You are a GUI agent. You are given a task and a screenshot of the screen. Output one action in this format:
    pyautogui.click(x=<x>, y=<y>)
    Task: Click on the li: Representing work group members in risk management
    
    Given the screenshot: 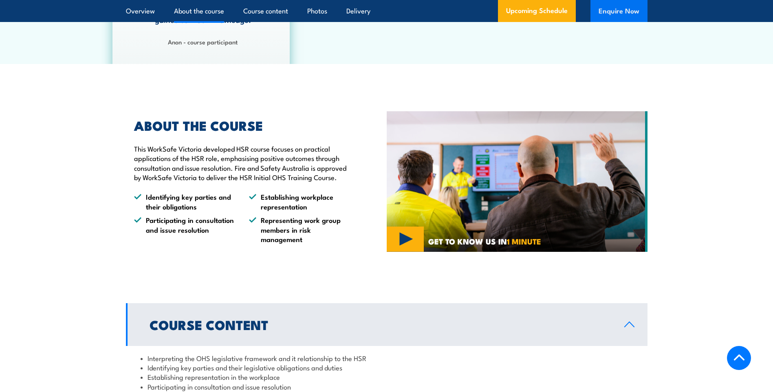 What is the action you would take?
    pyautogui.click(x=299, y=229)
    